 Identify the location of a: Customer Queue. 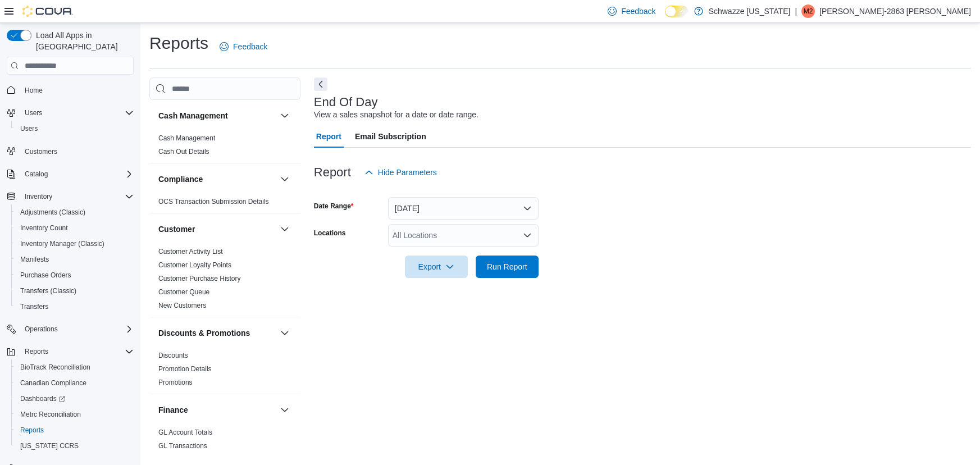
(184, 292).